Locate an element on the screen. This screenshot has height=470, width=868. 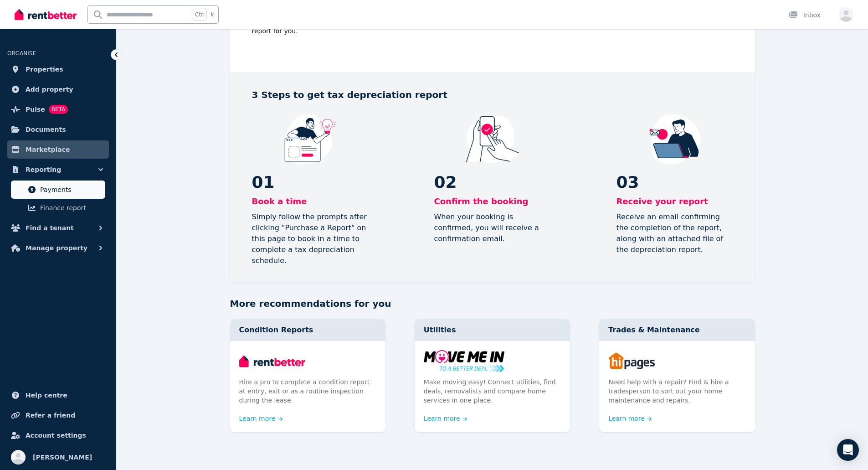
span: 02 is located at coordinates (492, 182).